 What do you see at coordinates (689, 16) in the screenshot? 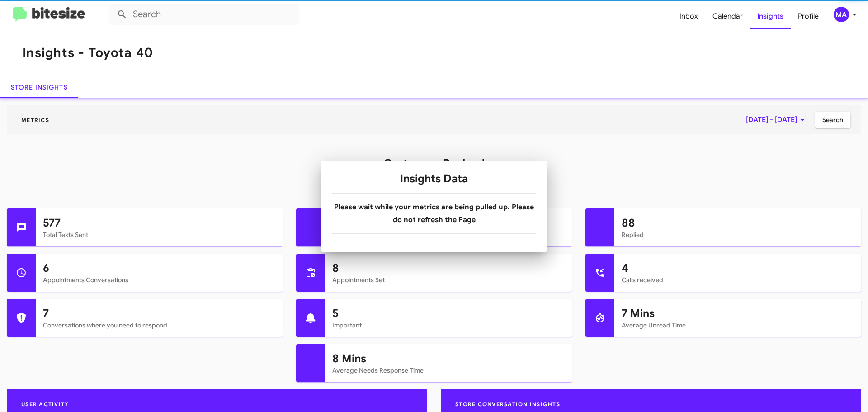
I see `span: Inbox` at bounding box center [689, 16].